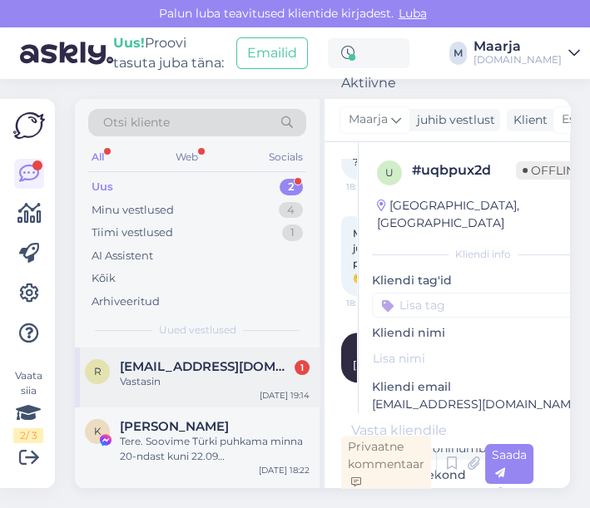 The height and width of the screenshot is (508, 590). What do you see at coordinates (290, 211) in the screenshot?
I see `div: 4` at bounding box center [290, 211].